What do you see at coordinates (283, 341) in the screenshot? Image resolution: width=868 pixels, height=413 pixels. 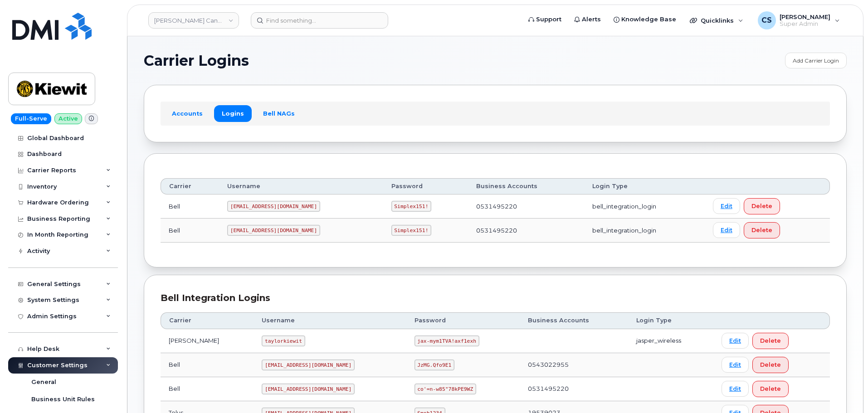 I see `code: taylorkiewit` at bounding box center [283, 341].